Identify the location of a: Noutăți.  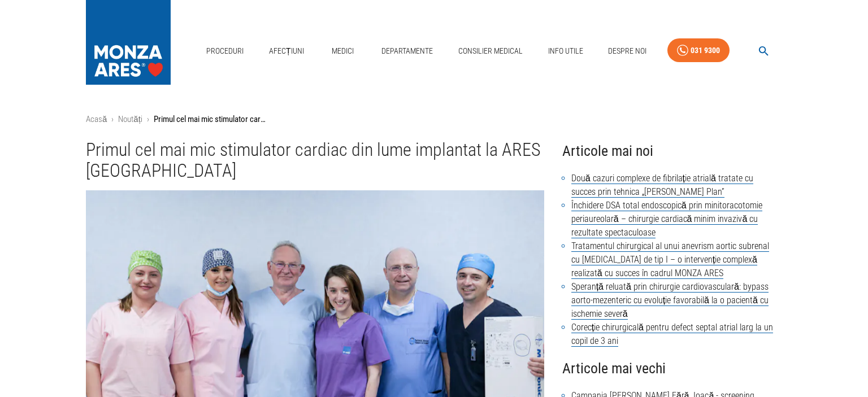
(130, 119).